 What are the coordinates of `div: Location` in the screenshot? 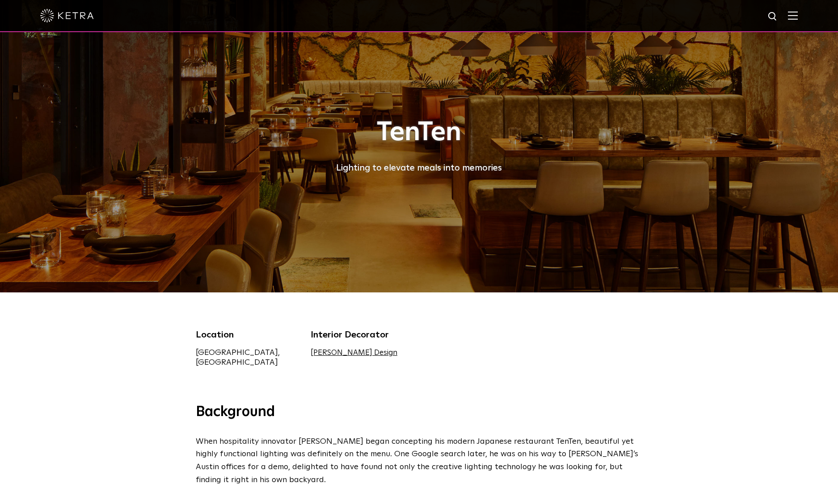 It's located at (246, 335).